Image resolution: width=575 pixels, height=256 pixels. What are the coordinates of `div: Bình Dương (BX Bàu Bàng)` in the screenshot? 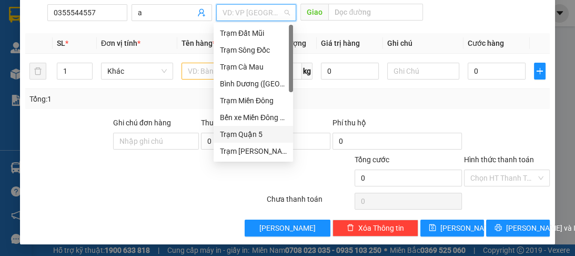 It's located at (253, 84).